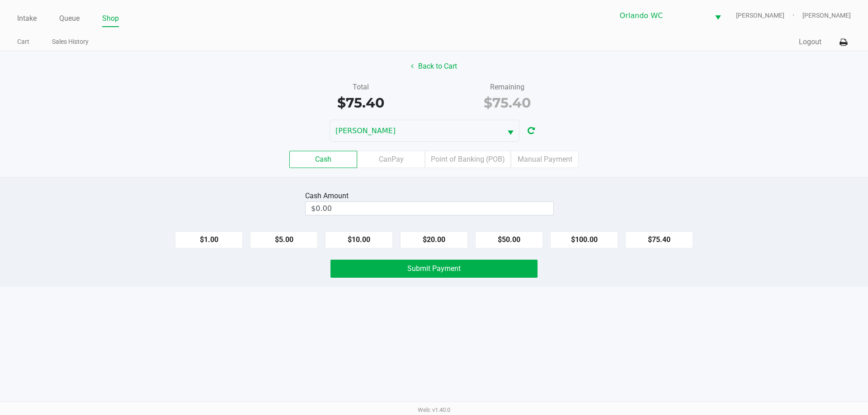 The width and height of the screenshot is (868, 415). Describe the element at coordinates (69, 18) in the screenshot. I see `a: Queue` at that location.